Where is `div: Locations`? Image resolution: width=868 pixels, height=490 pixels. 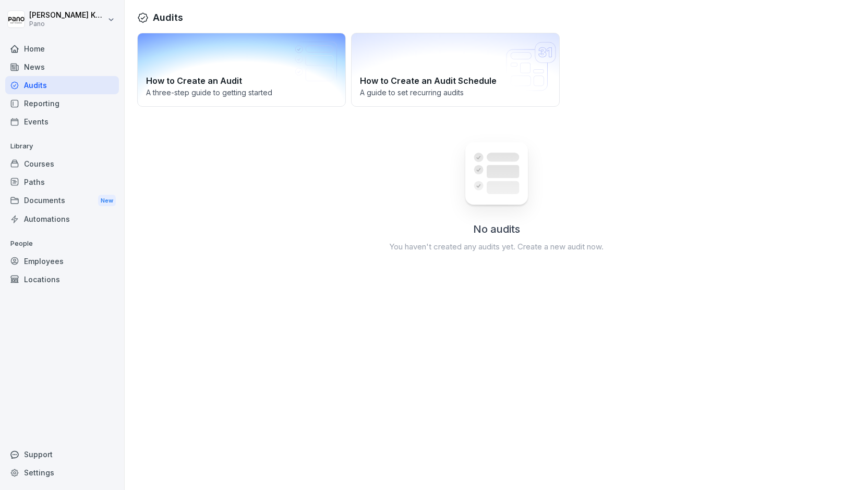
div: Locations is located at coordinates (62, 279).